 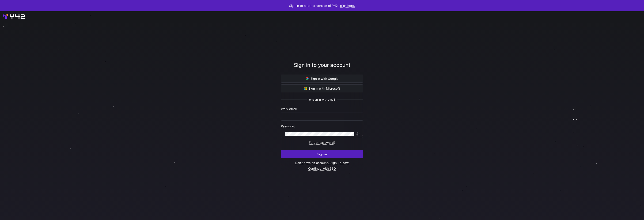 What do you see at coordinates (322, 88) in the screenshot?
I see `button: Sign in with Microsoft` at bounding box center [322, 88].